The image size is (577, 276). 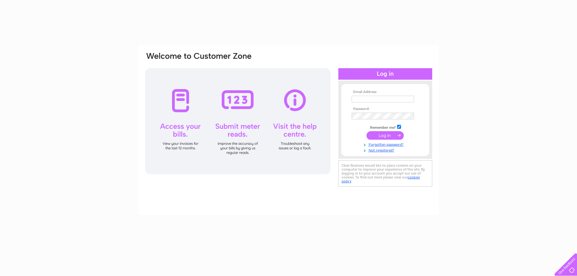 I want to click on div: Clear Business would like to place cookies on your computer to improve your experience of the sit..., so click(x=385, y=173).